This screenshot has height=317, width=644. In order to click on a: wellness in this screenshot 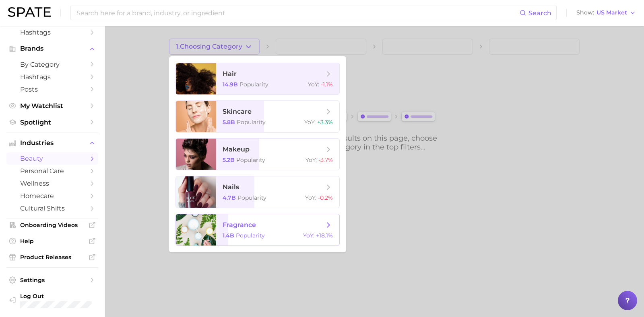, I will do `click(52, 183)`.